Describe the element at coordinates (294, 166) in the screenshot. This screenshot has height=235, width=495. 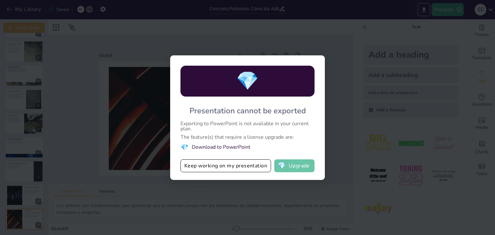
I see `button: diamondUpgrade` at that location.